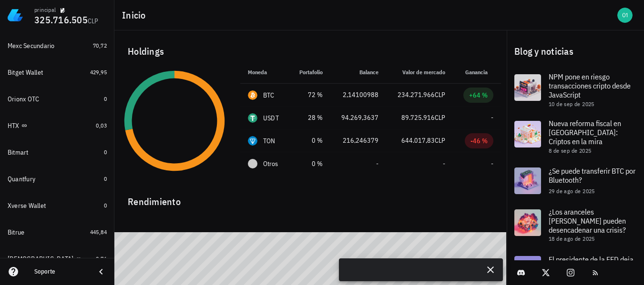 This screenshot has height=285, width=644. I want to click on div: +64 %, so click(478, 95).